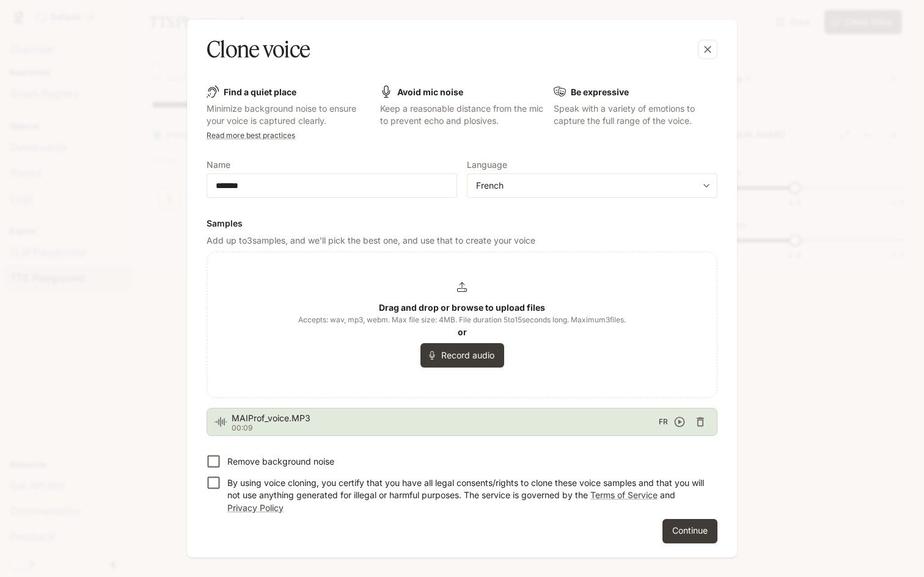  Describe the element at coordinates (218, 165) in the screenshot. I see `p: Name` at that location.